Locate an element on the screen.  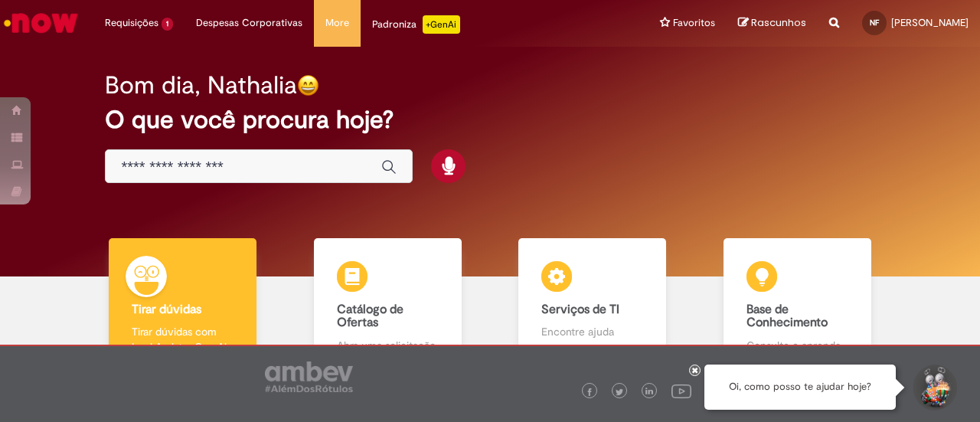
b: Tirar dúvidas is located at coordinates (166, 309).